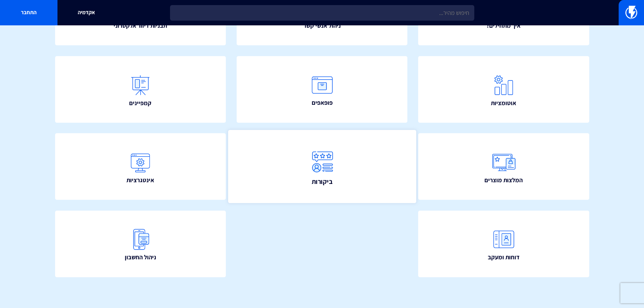 The image size is (644, 308). Describe the element at coordinates (322, 167) in the screenshot. I see `a: ביקורות` at that location.